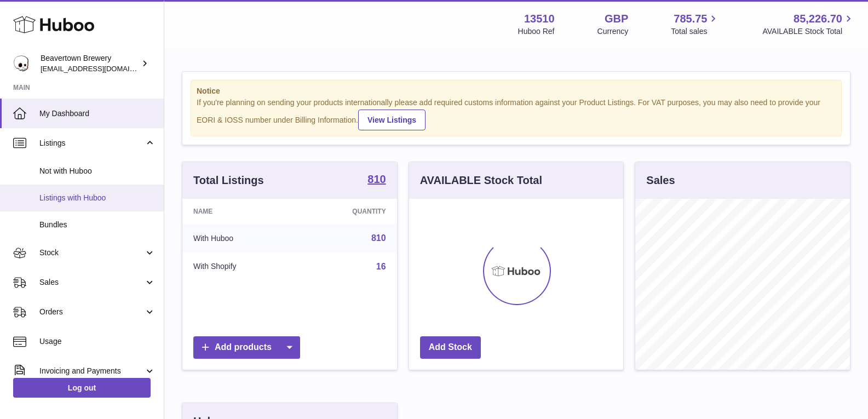  I want to click on a: Add Stock, so click(450, 347).